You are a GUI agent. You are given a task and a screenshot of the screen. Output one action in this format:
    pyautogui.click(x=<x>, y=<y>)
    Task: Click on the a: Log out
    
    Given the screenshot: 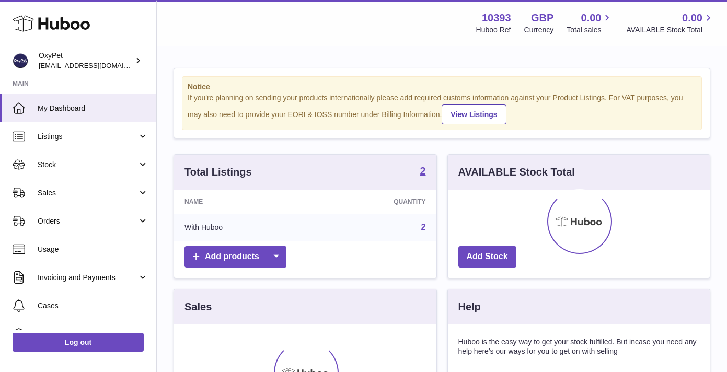 What is the action you would take?
    pyautogui.click(x=78, y=342)
    